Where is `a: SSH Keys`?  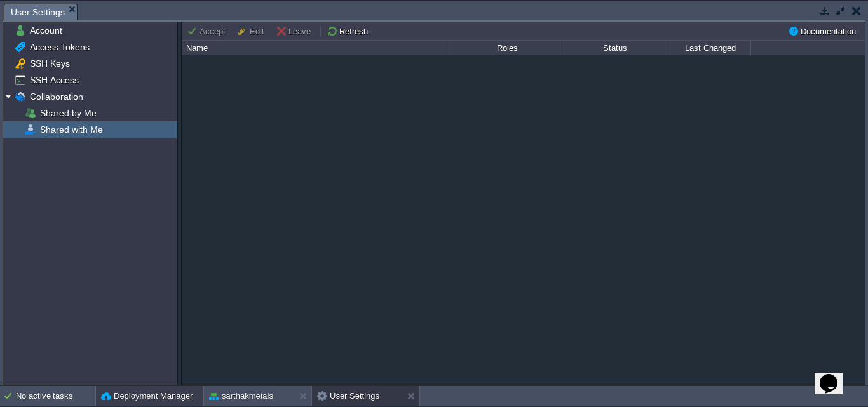 a: SSH Keys is located at coordinates (50, 63).